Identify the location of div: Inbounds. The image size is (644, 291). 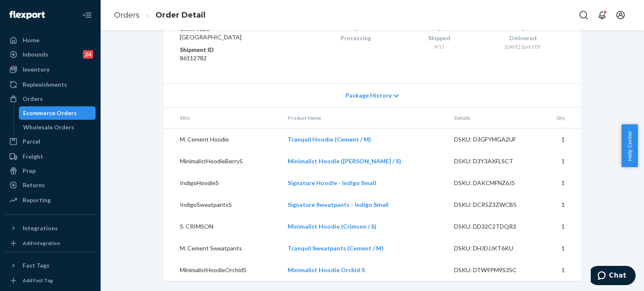
(35, 54).